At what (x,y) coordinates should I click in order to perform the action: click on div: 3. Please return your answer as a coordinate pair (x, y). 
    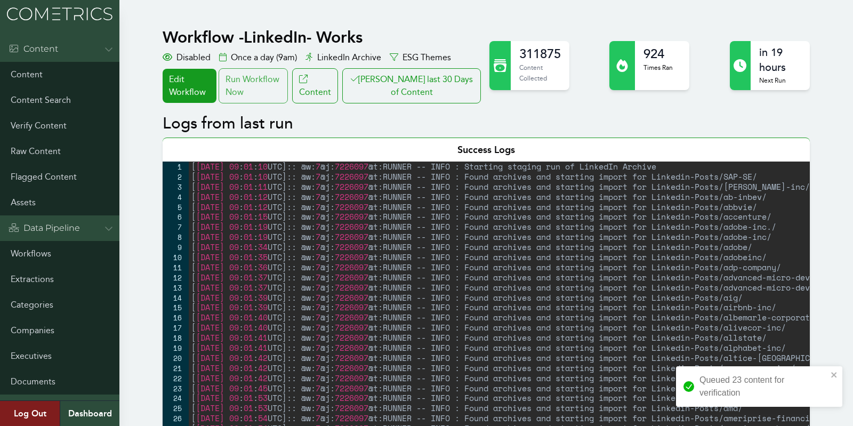
    Looking at the image, I should click on (175, 187).